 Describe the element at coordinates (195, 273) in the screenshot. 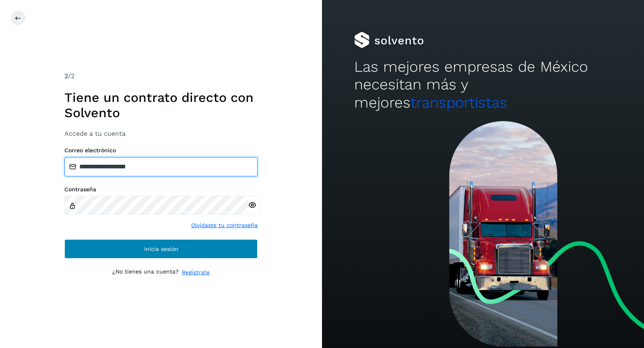

I see `a: Regístrate` at that location.